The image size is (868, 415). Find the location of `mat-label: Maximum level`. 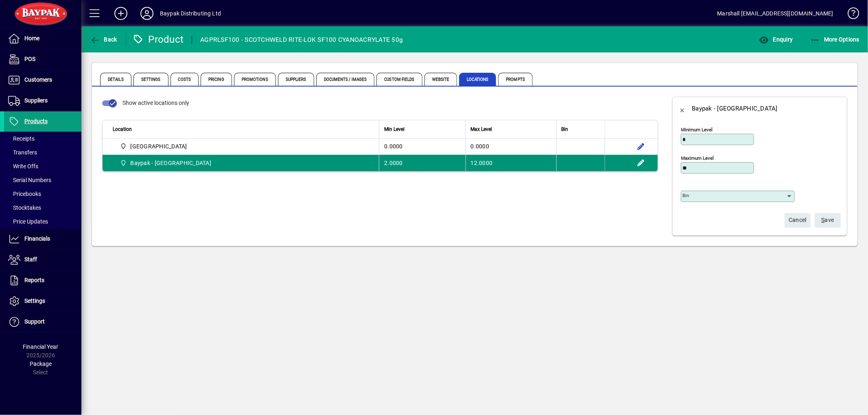

mat-label: Maximum level is located at coordinates (698, 158).